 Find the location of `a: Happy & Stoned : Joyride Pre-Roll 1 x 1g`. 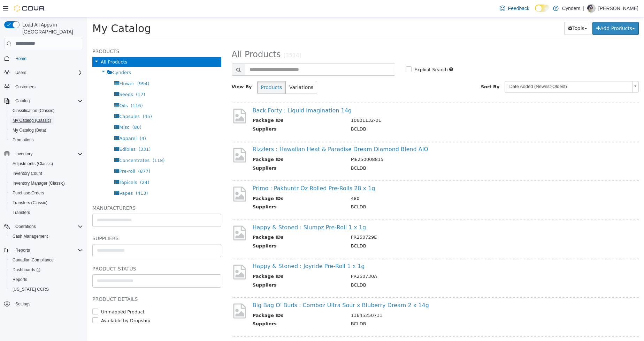

a: Happy & Stoned : Joyride Pre-Roll 1 x 1g is located at coordinates (222, 249).